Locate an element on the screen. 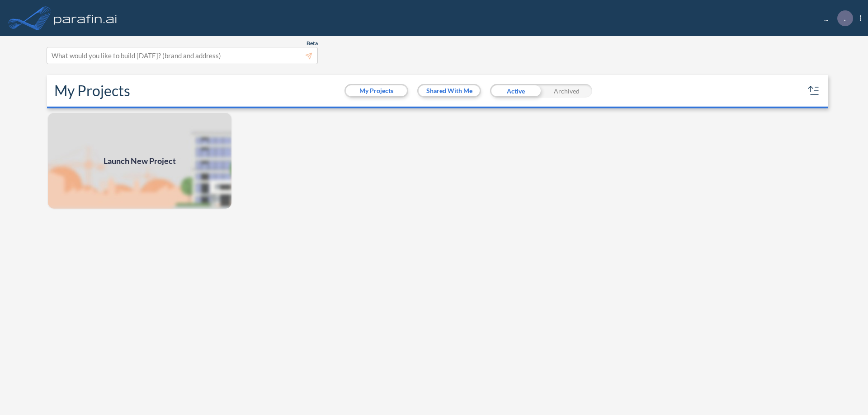  button: My Projects is located at coordinates (376, 91).